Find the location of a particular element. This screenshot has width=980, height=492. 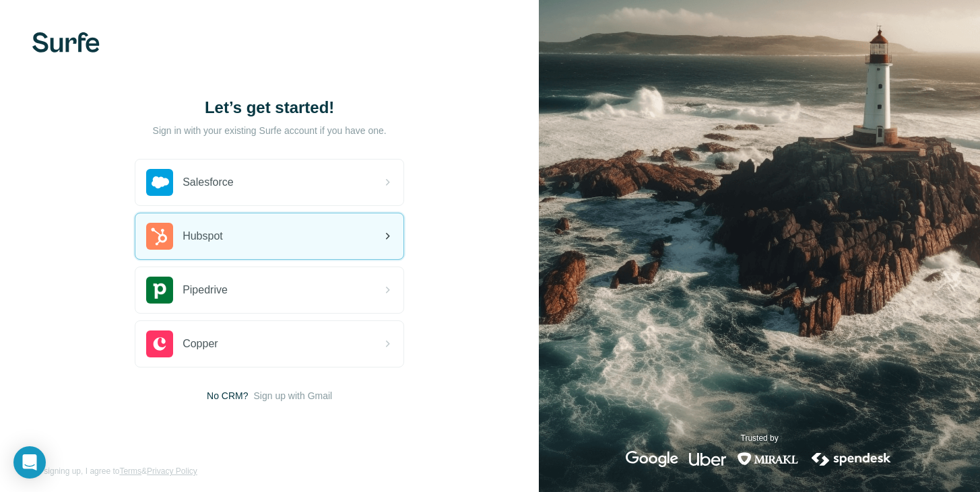

h1: Let’s get started! is located at coordinates (269, 108).